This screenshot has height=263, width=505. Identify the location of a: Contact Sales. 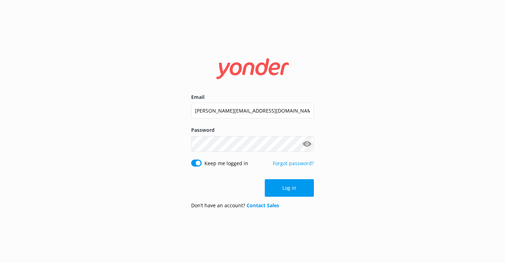
(262, 205).